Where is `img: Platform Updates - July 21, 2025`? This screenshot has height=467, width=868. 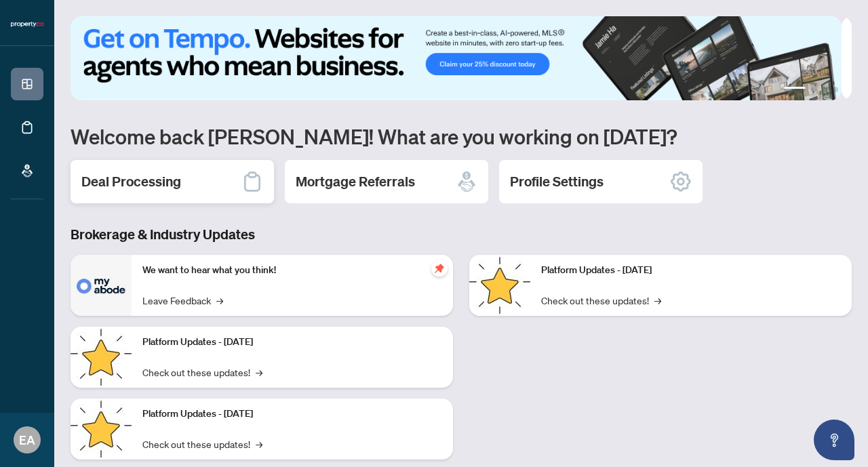
img: Platform Updates - July 21, 2025 is located at coordinates (101, 429).